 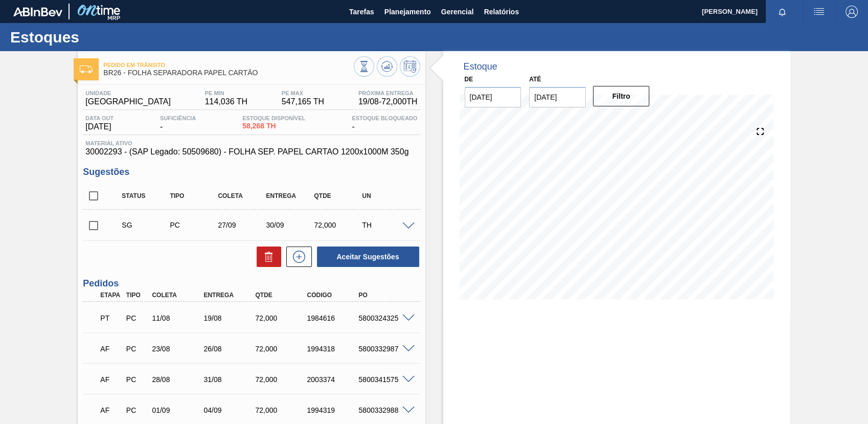 What do you see at coordinates (267, 257) in the screenshot?
I see `div: Excluir Sugestões` at bounding box center [267, 257].